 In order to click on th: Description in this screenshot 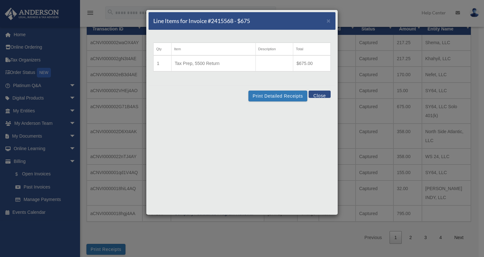, I will do `click(274, 49)`.